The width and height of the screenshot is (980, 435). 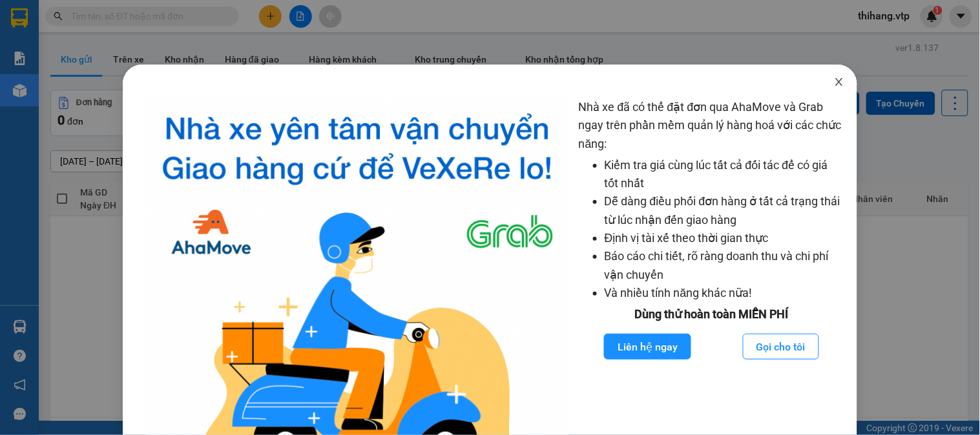 I want to click on li: Định vị tài xế theo thời gian thực, so click(x=724, y=238).